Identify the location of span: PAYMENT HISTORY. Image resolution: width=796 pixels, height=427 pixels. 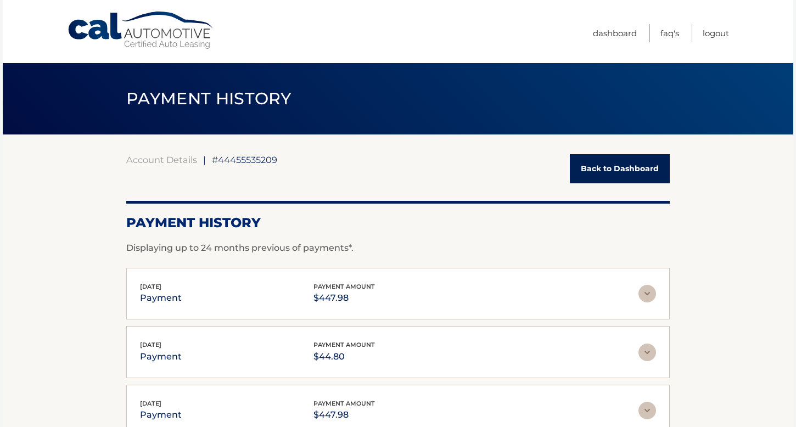
(209, 98).